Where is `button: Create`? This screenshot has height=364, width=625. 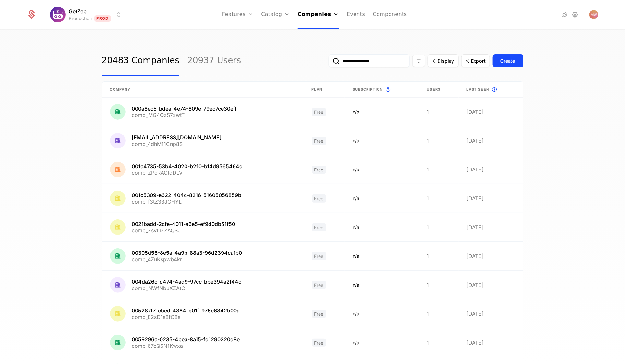 button: Create is located at coordinates (508, 61).